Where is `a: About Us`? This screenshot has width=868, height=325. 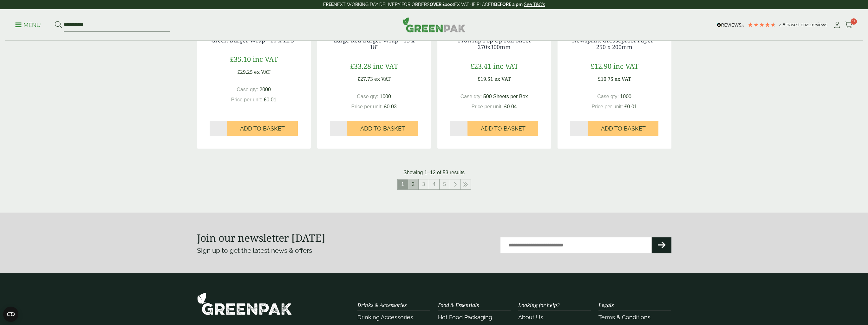
a: About Us is located at coordinates (531, 317).